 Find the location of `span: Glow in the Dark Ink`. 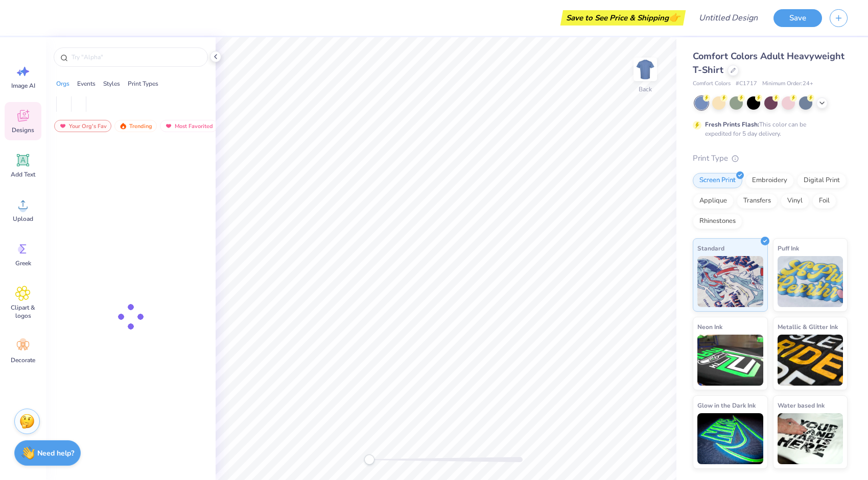

span: Glow in the Dark Ink is located at coordinates (727, 405).